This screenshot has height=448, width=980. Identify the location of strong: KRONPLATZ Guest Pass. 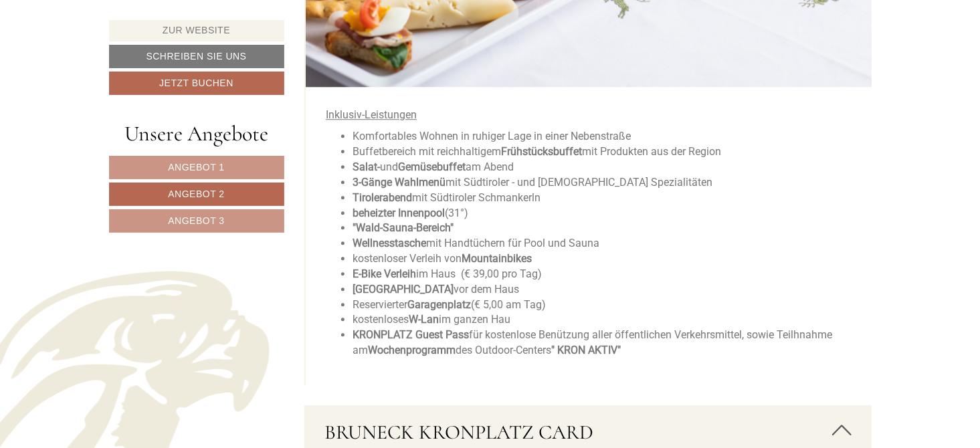
(411, 335).